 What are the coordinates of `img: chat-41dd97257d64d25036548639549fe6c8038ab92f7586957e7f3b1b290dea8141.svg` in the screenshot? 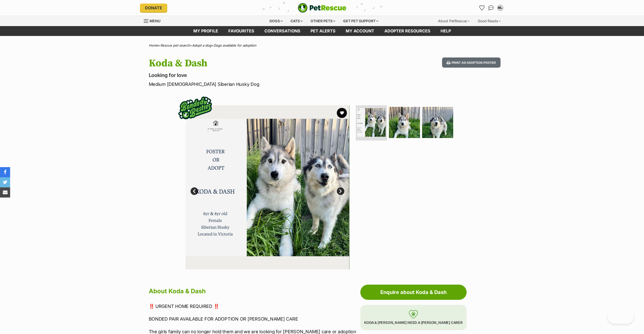 It's located at (491, 8).